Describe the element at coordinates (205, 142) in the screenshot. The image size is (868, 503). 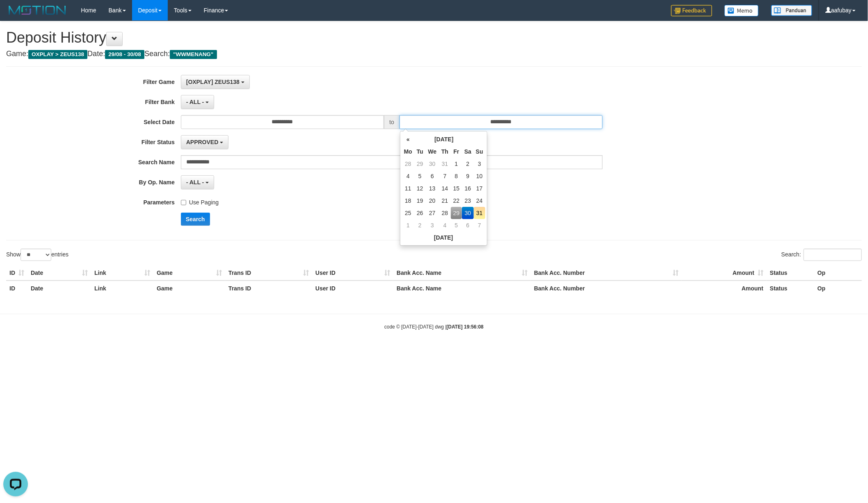
I see `button: APPROVED` at that location.